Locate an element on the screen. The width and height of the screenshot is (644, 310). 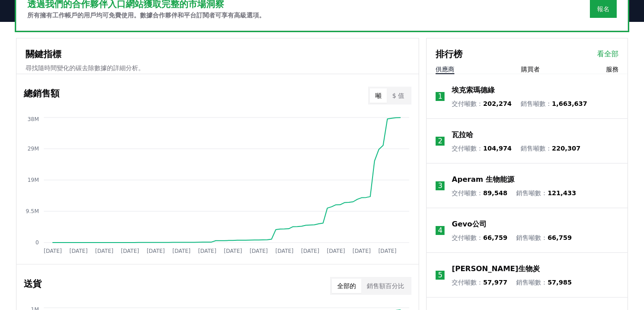
font: 202,274 is located at coordinates (497, 104).